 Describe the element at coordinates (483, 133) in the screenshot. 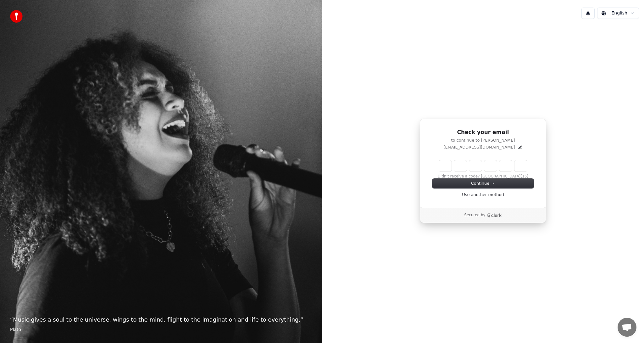

I see `h1: Check your email` at that location.